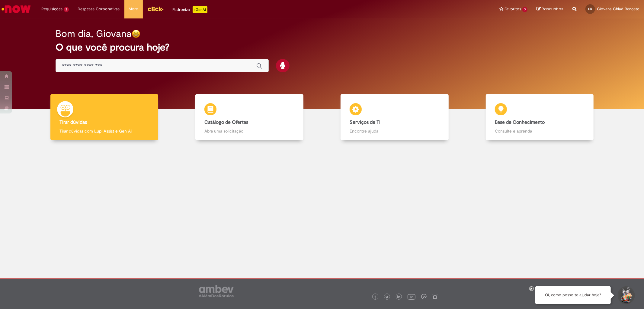 Image resolution: width=644 pixels, height=309 pixels. Describe the element at coordinates (365, 122) in the screenshot. I see `b: Serviços de TI` at that location.